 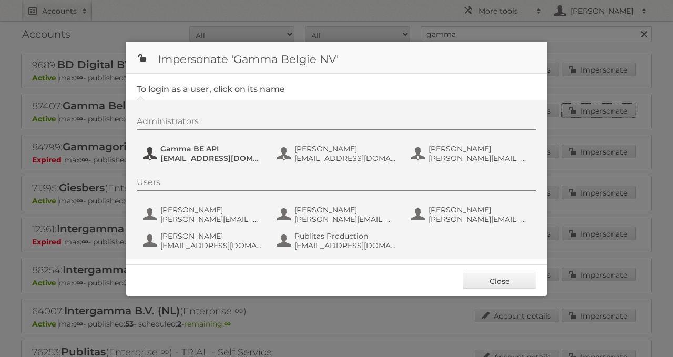 I want to click on span: Gamma BE API, so click(x=211, y=149).